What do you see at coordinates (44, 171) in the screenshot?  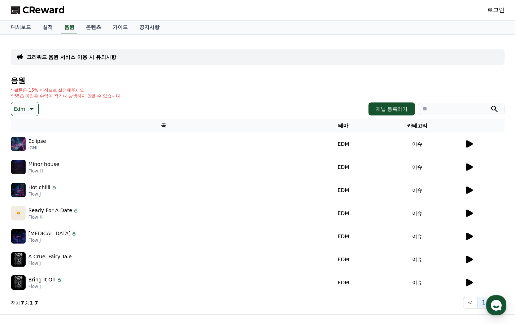 I see `p: Flow H` at bounding box center [44, 171].